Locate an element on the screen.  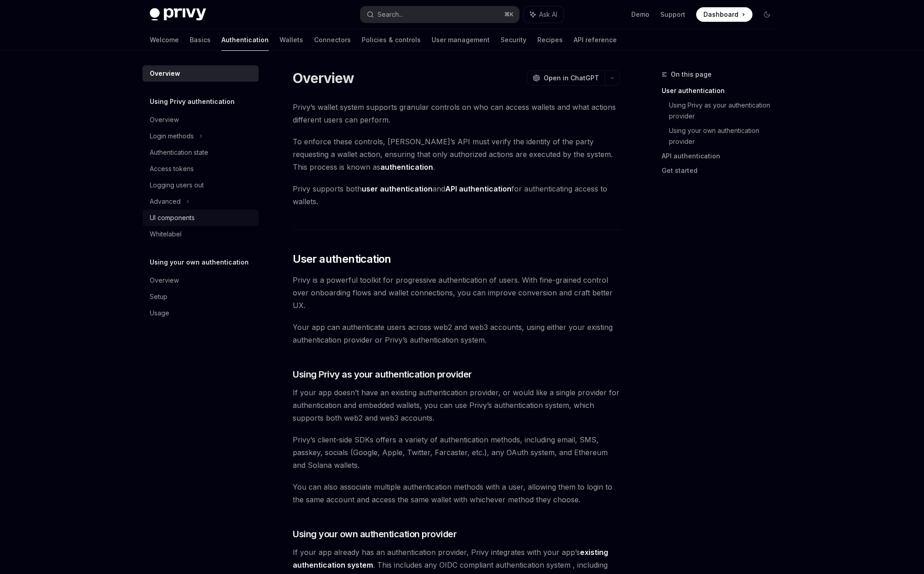
strong: API authentication is located at coordinates (479, 189).